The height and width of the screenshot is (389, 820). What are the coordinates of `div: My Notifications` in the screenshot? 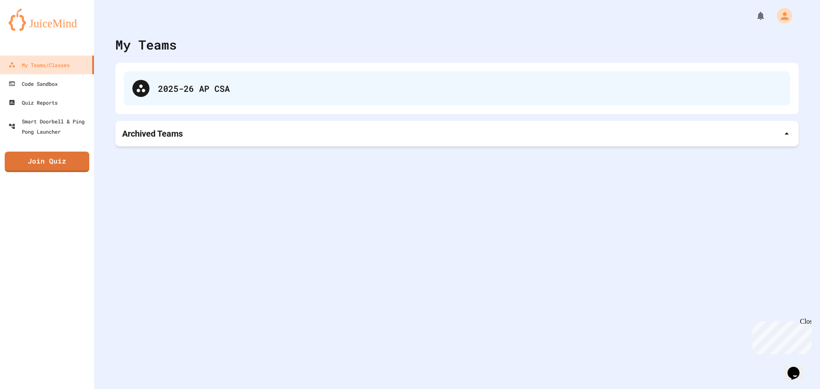 It's located at (754, 16).